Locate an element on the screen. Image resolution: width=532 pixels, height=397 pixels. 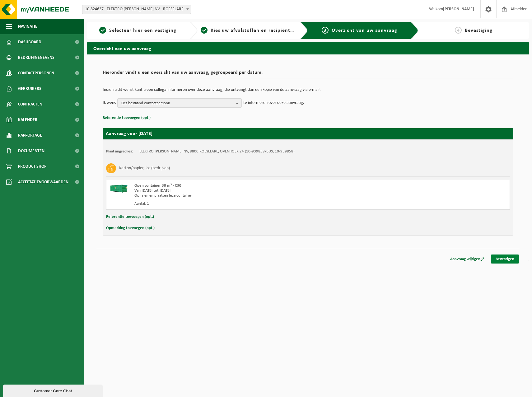
h3: Karton/papier, los (bedrijven) is located at coordinates (144, 168).